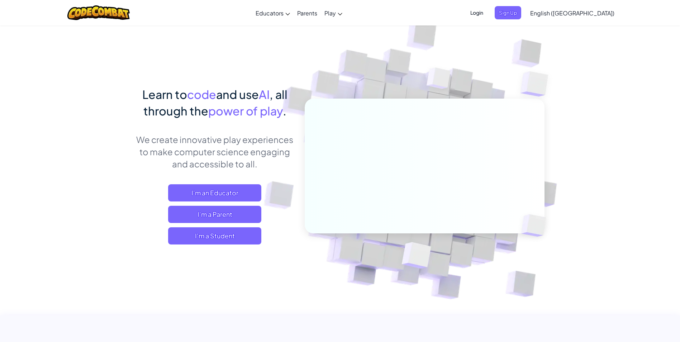 This screenshot has width=680, height=342. What do you see at coordinates (270, 13) in the screenshot?
I see `span: Educators` at bounding box center [270, 13].